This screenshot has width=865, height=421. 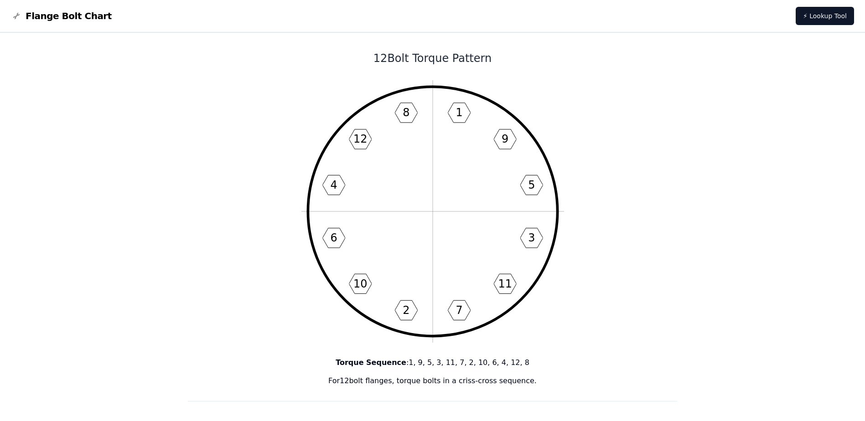 I want to click on text: 11, so click(x=505, y=284).